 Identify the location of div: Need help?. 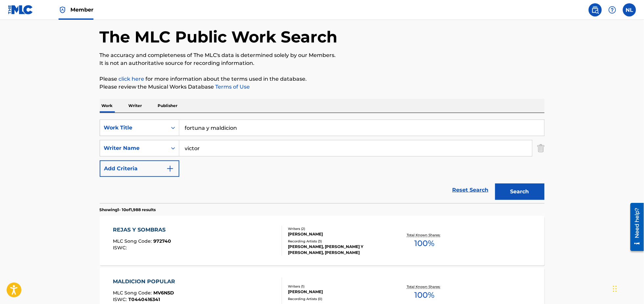
(12, 22).